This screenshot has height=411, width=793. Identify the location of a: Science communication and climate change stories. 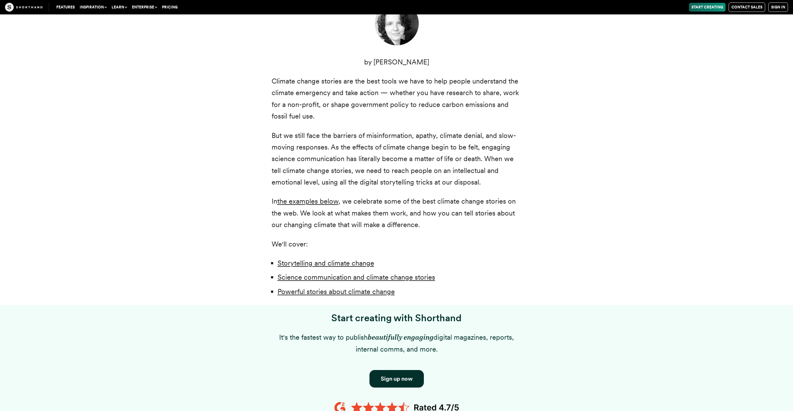
(356, 277).